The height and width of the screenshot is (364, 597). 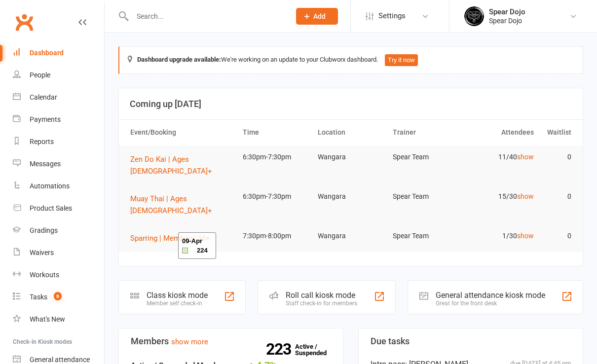 I want to click on th: Waitlist, so click(x=557, y=132).